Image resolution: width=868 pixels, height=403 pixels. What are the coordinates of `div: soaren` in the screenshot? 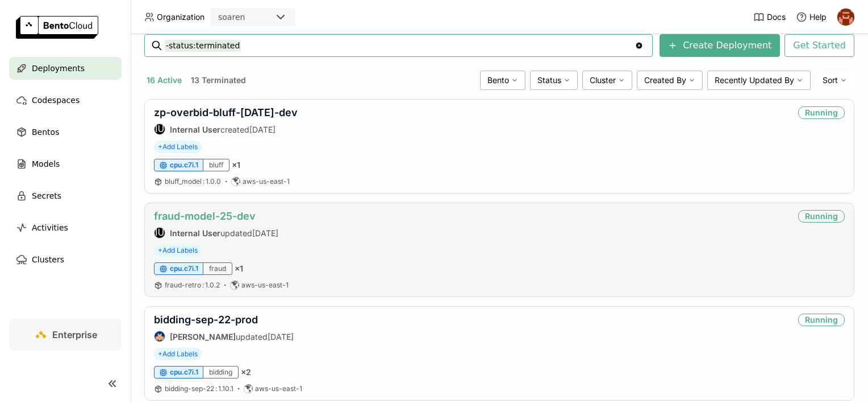 It's located at (231, 17).